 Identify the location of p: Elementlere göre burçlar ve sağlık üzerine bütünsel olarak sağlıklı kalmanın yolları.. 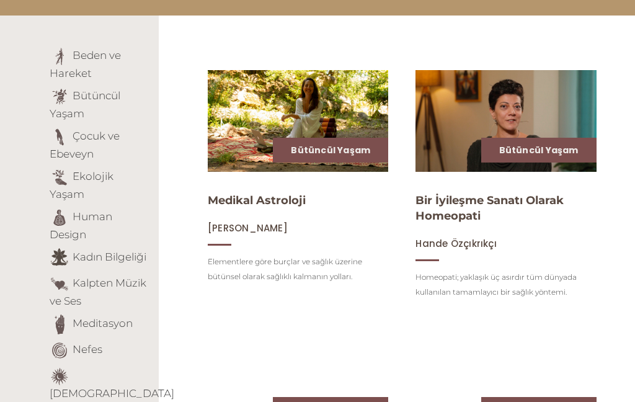
(298, 270).